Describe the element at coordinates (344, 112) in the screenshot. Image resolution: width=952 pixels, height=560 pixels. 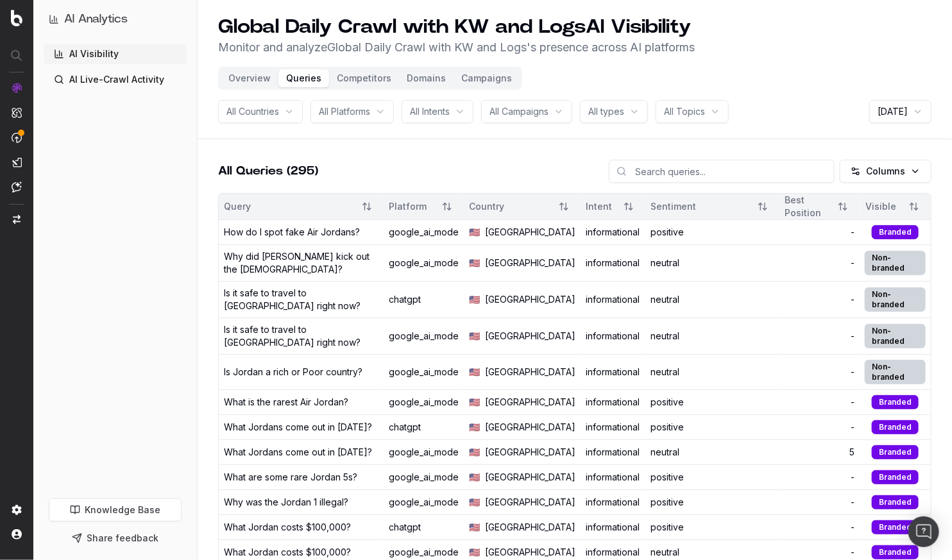
I see `span: All Platforms` at that location.